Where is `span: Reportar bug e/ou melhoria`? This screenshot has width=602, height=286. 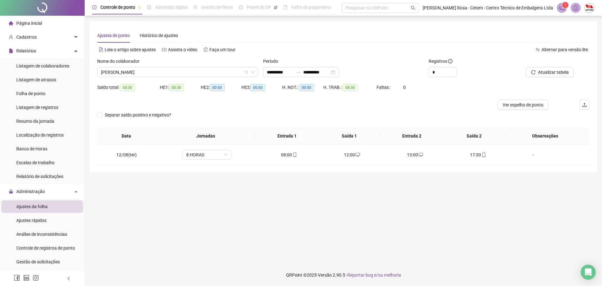
span: Reportar bug e/ou melhoria is located at coordinates (374, 275).